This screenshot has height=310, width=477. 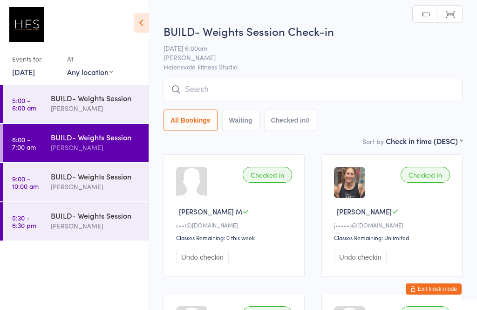 I want to click on div: At, so click(x=90, y=59).